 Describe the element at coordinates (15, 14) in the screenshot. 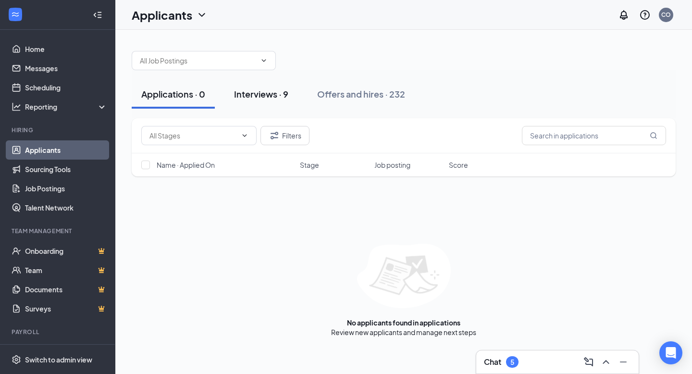

I see `svg: WorkstreamLogo` at that location.